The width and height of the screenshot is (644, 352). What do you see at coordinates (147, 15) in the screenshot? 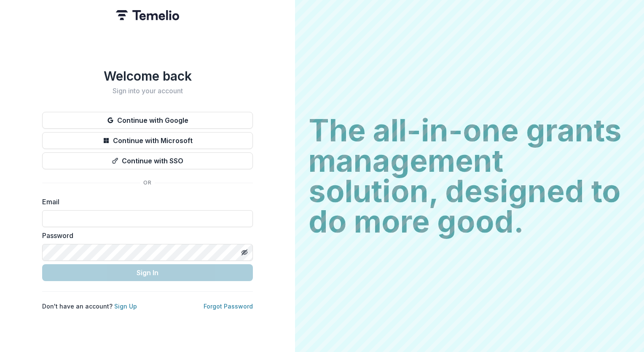
I see `img: Temelio` at bounding box center [147, 15].